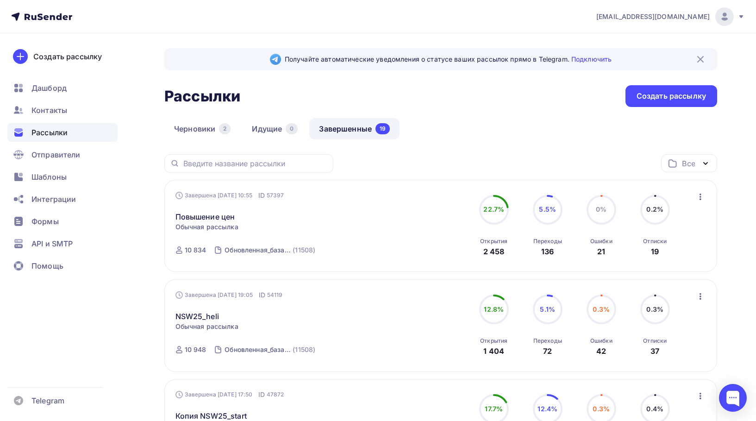 The width and height of the screenshot is (756, 421). I want to click on a: Дашборд, so click(63, 88).